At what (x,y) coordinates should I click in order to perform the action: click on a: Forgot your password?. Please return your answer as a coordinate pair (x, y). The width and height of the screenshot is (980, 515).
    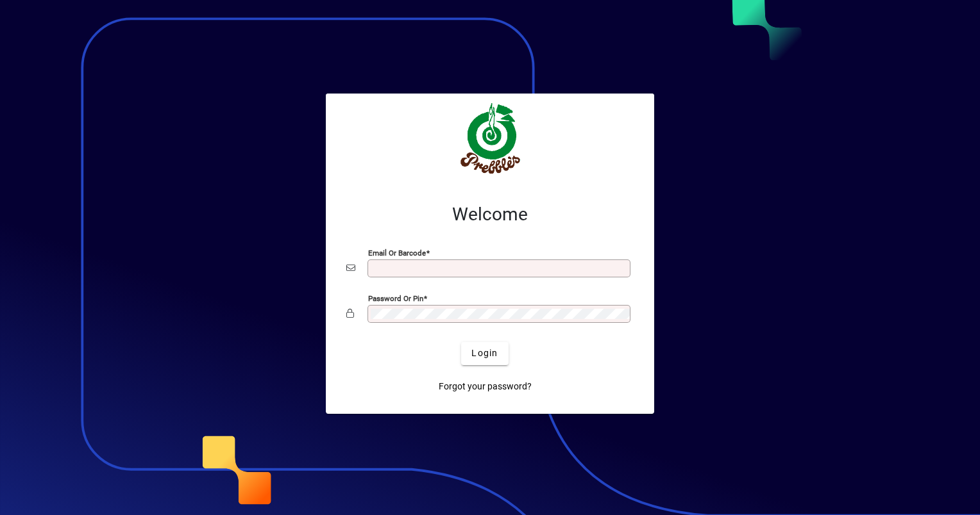
    Looking at the image, I should click on (485, 387).